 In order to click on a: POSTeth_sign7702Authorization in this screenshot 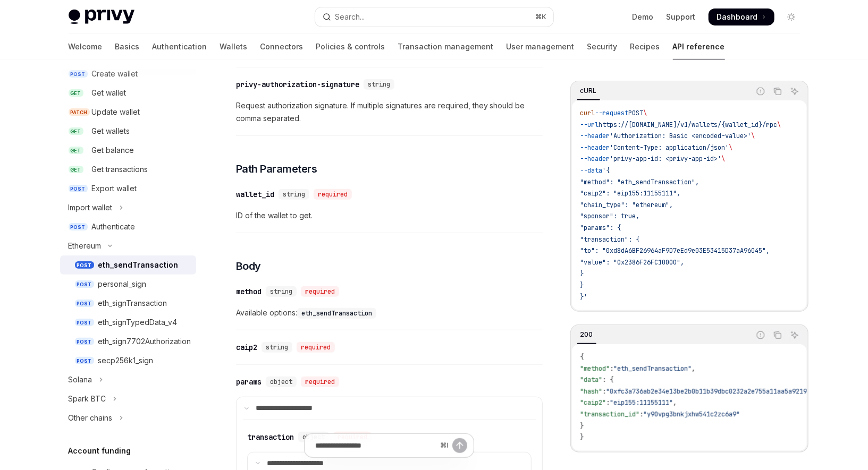, I will do `click(128, 342)`.